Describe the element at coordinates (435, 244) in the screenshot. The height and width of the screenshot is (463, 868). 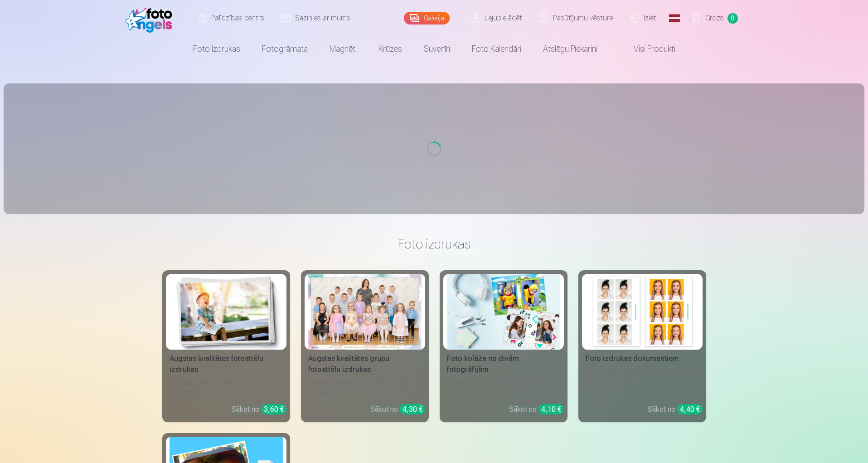
I see `h3: Foto izdrukas` at that location.